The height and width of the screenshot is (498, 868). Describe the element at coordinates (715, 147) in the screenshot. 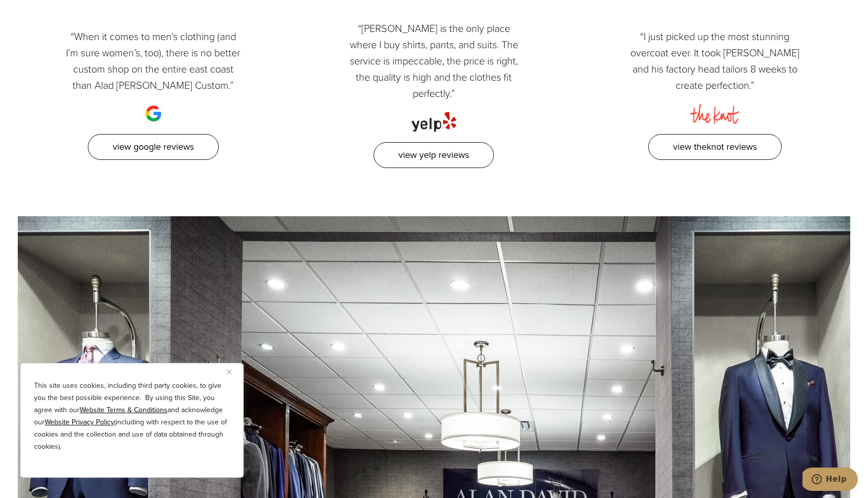

I see `a: View TheKnot Reviews` at that location.